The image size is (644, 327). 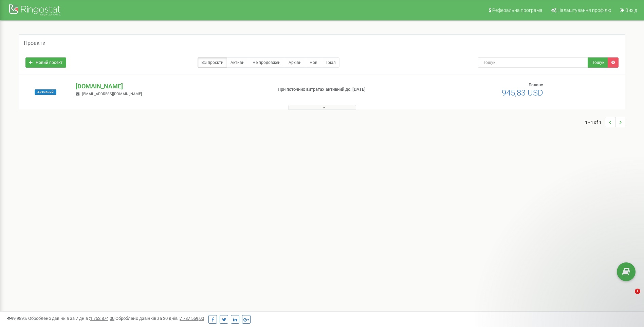 What do you see at coordinates (638, 291) in the screenshot?
I see `span: 1` at bounding box center [638, 291].